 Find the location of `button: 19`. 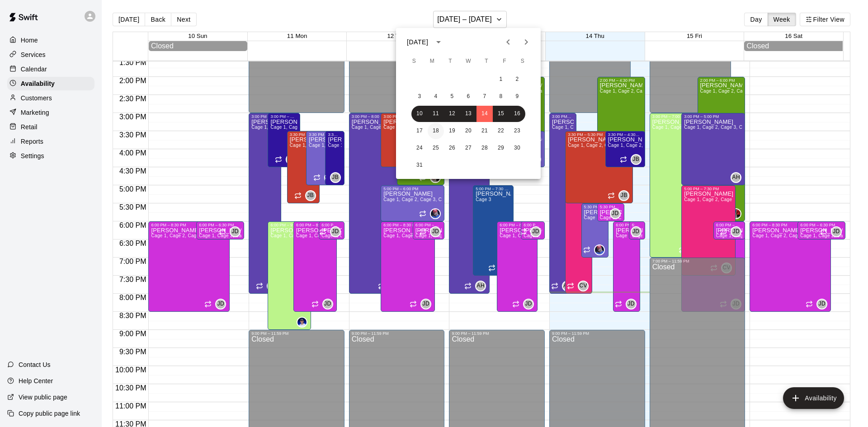

button: 19 is located at coordinates (452, 131).